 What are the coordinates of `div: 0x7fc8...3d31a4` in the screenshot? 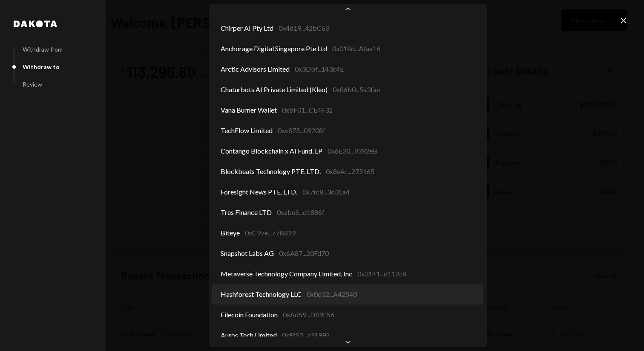 It's located at (326, 192).